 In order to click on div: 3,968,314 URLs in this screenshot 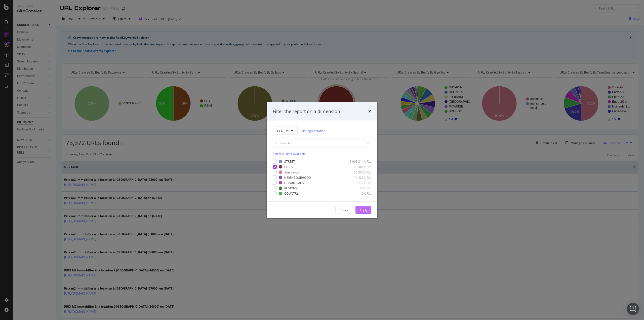, I will do `click(359, 161)`.